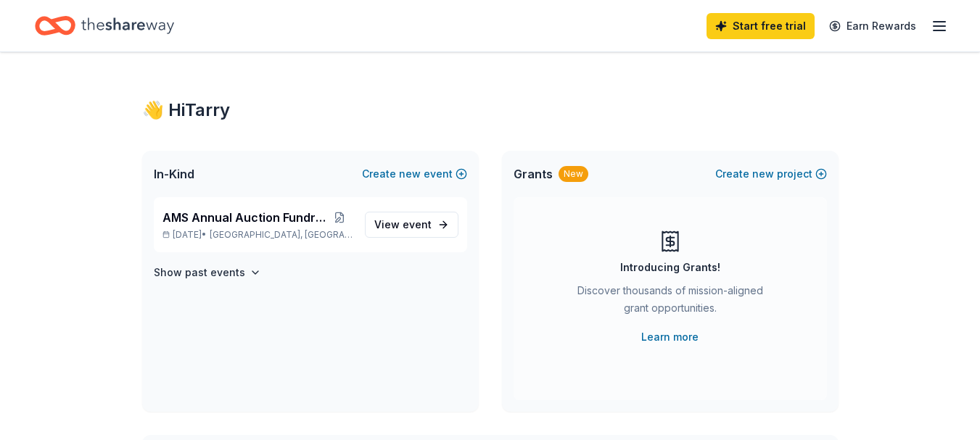 This screenshot has height=440, width=980. Describe the element at coordinates (411, 225) in the screenshot. I see `a: View event` at that location.